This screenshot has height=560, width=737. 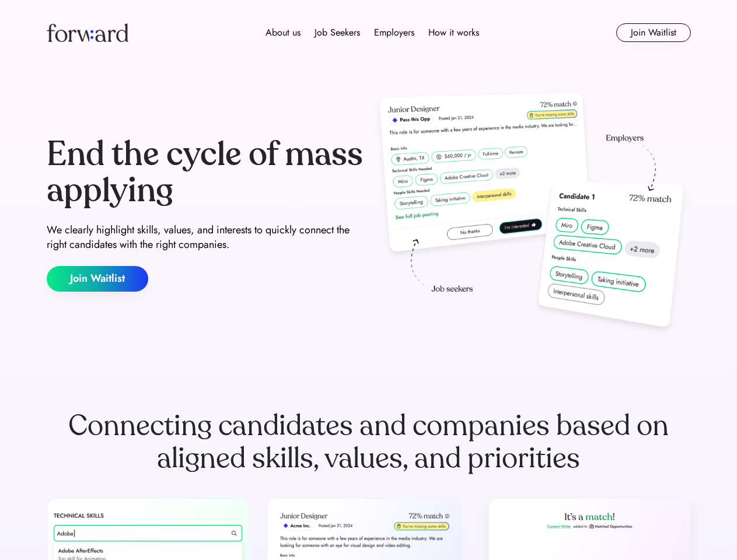 I want to click on div: We clearly highlight skills, values, and interests to quickly connect the right candidates with t..., so click(x=206, y=237).